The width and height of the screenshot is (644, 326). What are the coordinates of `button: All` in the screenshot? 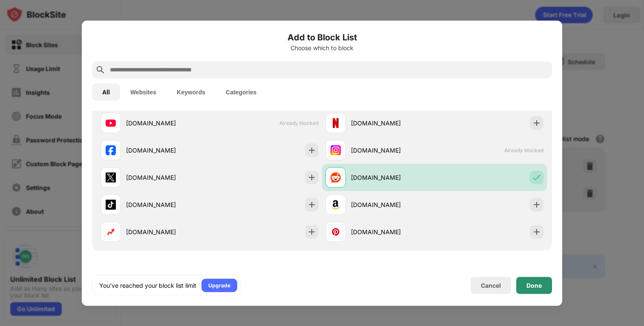 It's located at (106, 92).